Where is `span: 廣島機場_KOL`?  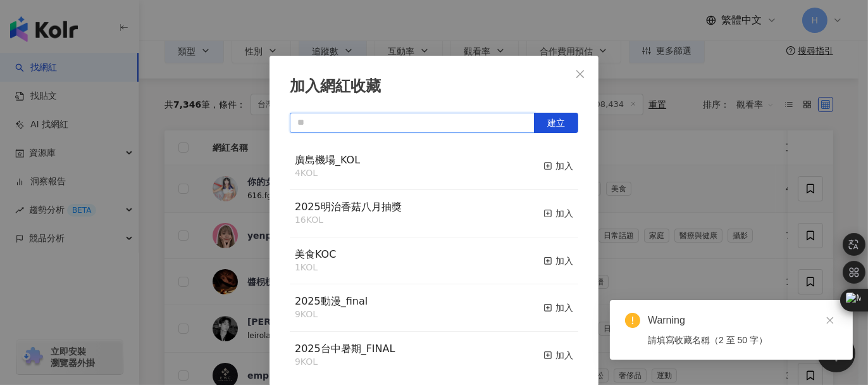 span: 廣島機場_KOL is located at coordinates (327, 160).